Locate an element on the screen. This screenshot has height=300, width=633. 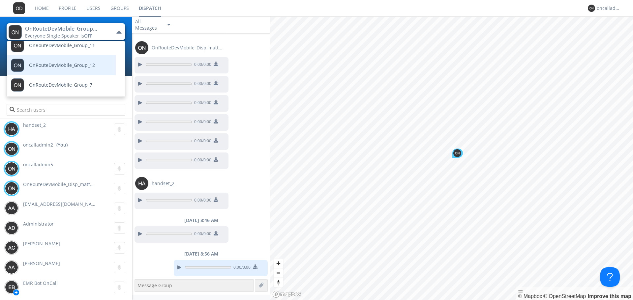
img: caret-down-sm.svg is located at coordinates (169, 25).